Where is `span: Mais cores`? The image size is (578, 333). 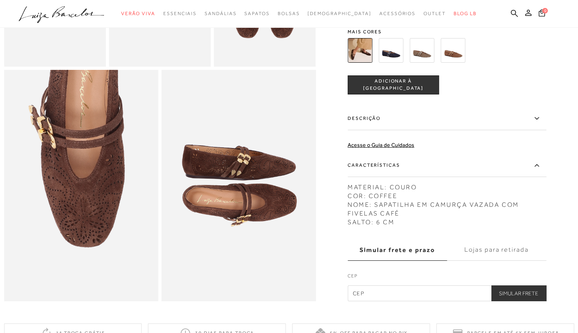
span: Mais cores is located at coordinates (447, 32).